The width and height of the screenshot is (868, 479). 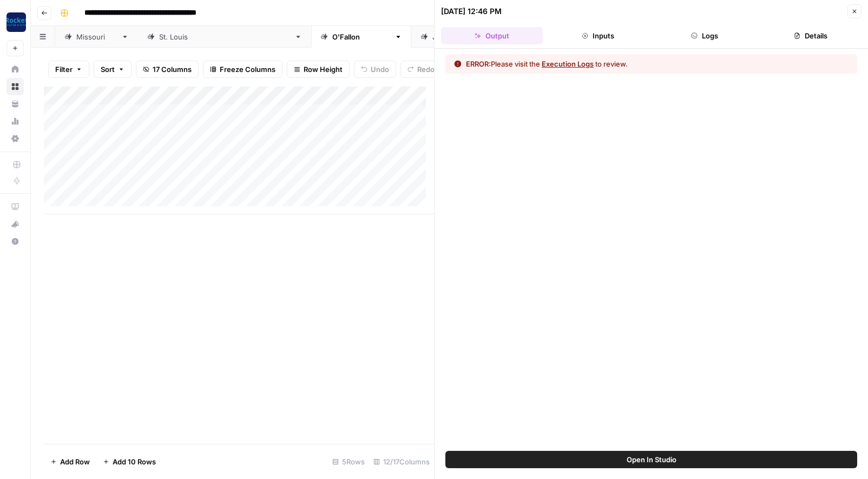 I want to click on button: Logs, so click(x=705, y=36).